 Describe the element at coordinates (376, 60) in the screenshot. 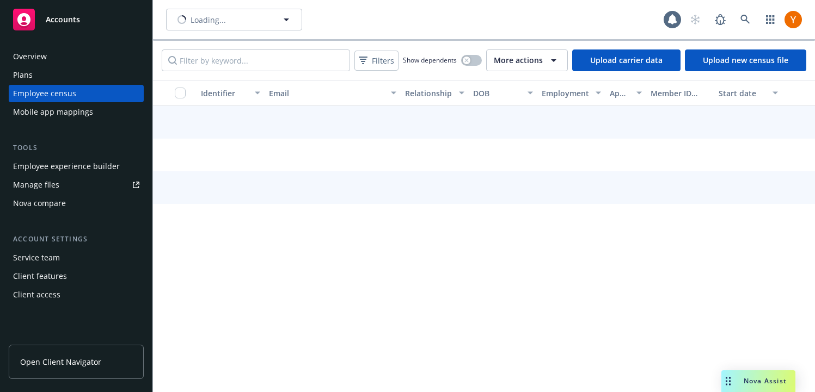

I see `button: Filters` at that location.